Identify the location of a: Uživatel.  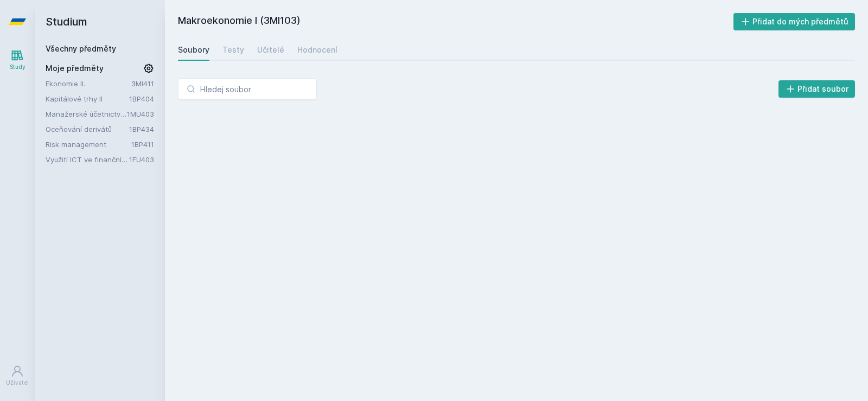
(17, 375).